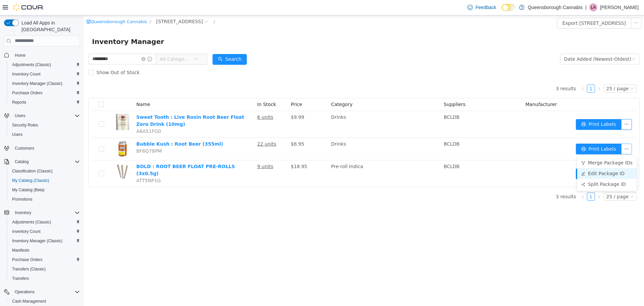 The height and width of the screenshot is (306, 644). Describe the element at coordinates (60, 44) in the screenshot. I see `i: icon: close-circle` at that location.